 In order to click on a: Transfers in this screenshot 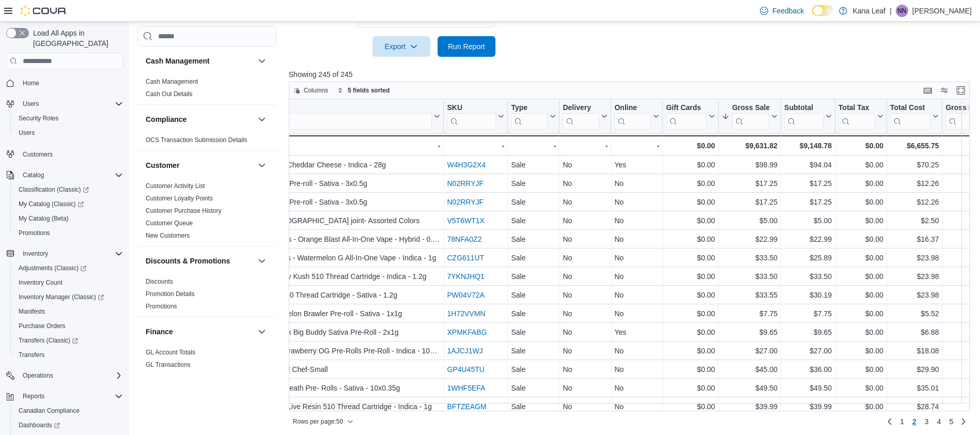, I will do `click(32, 356)`.